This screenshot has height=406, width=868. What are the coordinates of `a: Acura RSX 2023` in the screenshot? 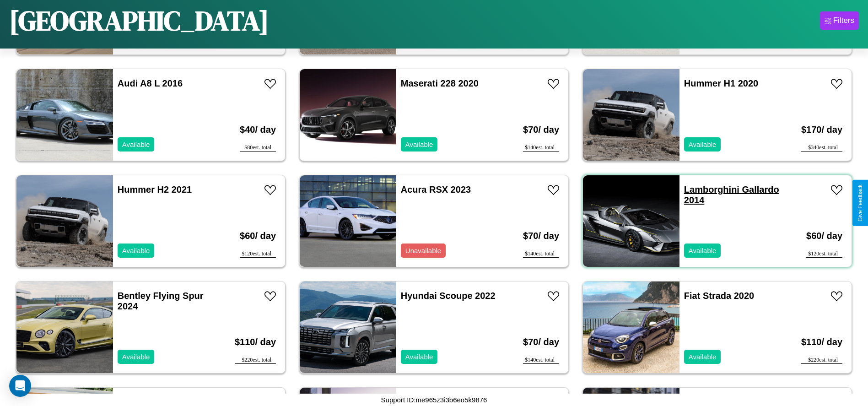 It's located at (436, 189).